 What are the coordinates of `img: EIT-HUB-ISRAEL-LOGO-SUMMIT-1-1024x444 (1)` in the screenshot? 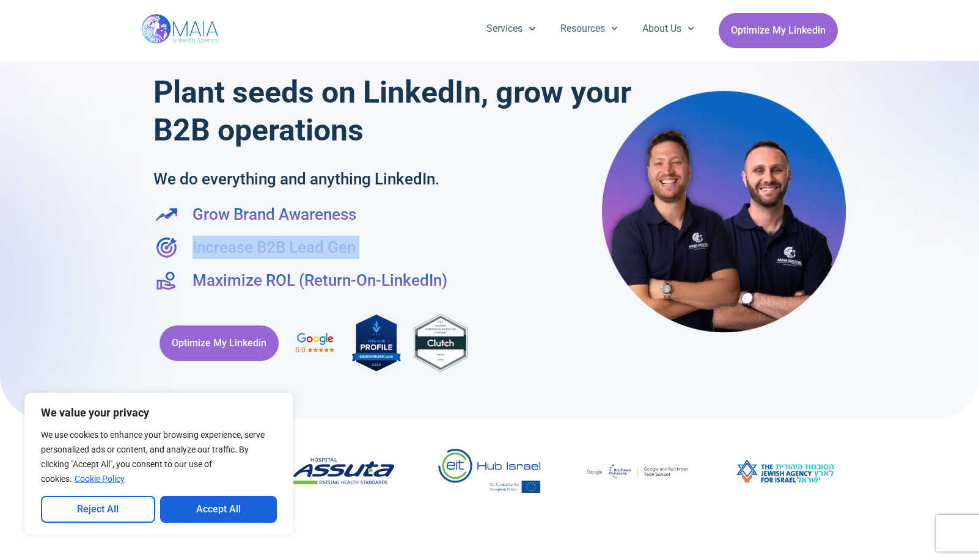 It's located at (490, 471).